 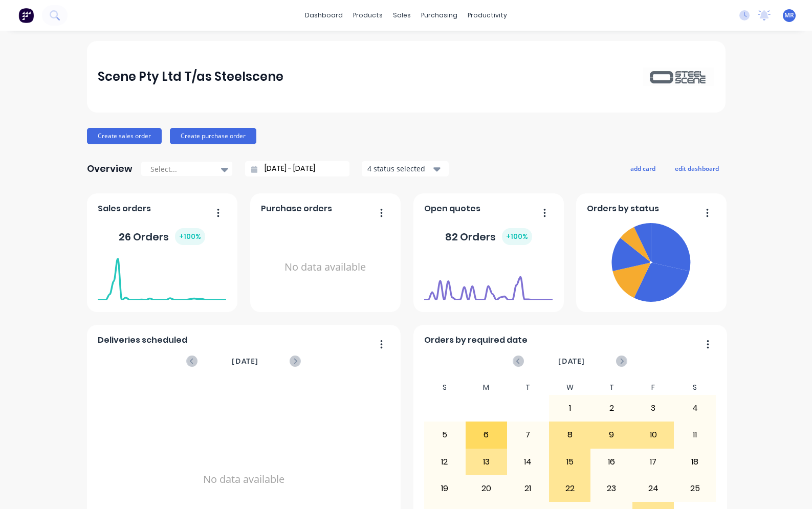 What do you see at coordinates (789, 15) in the screenshot?
I see `span: MR` at bounding box center [789, 15].